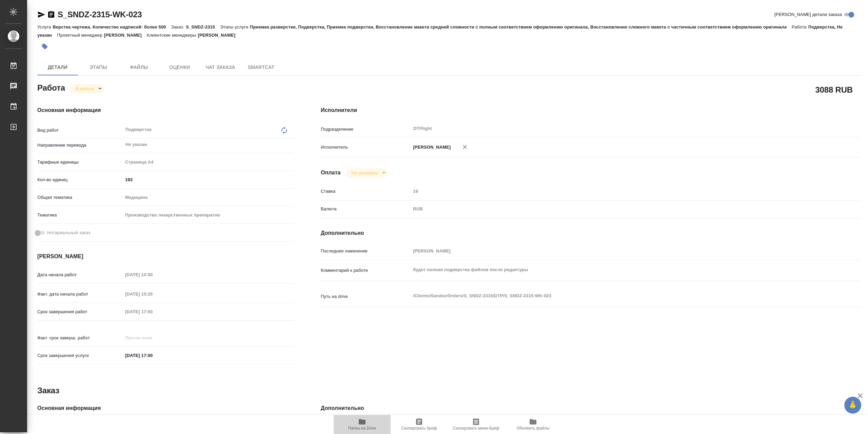 The image size is (868, 434). Describe the element at coordinates (80, 35) in the screenshot. I see `p: Проектный менеджер` at that location.